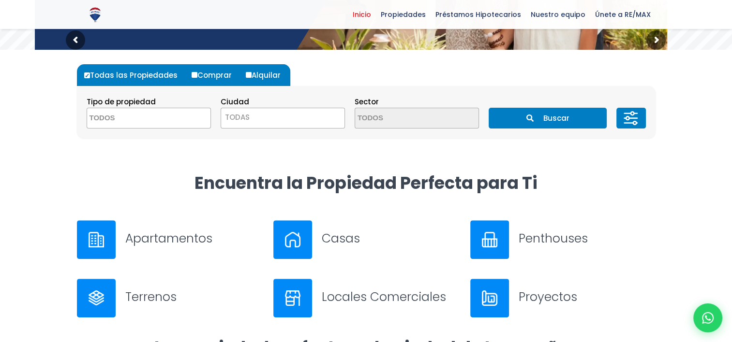 The width and height of the screenshot is (732, 342). Describe the element at coordinates (622, 15) in the screenshot. I see `span: Únete a RE/MAX` at that location.